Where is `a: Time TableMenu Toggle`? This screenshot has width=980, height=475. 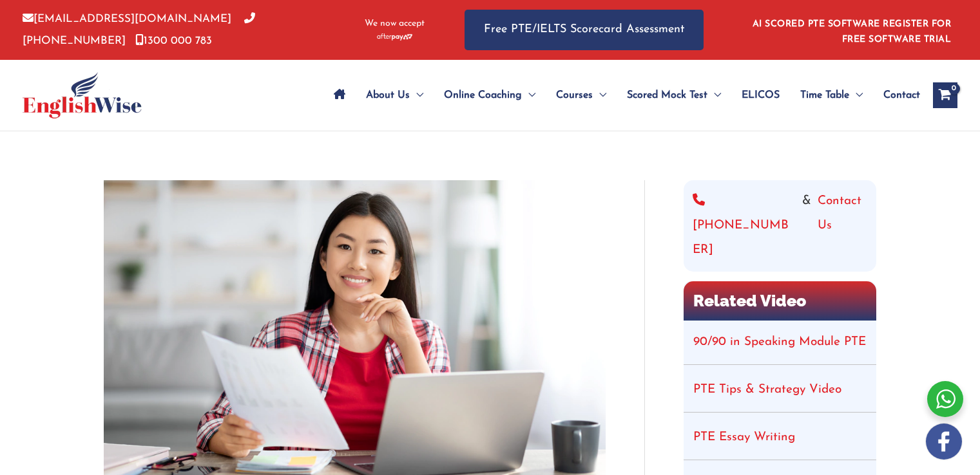 a: Time TableMenu Toggle is located at coordinates (831, 95).